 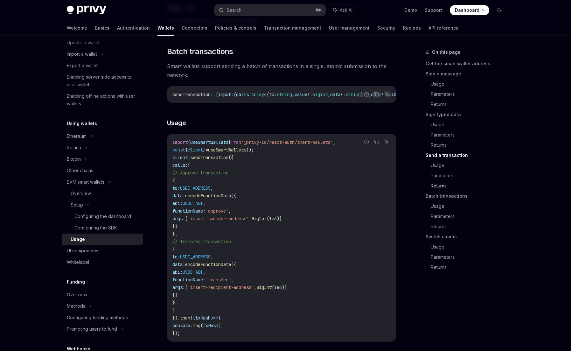 What do you see at coordinates (411, 10) in the screenshot?
I see `a: Demo` at bounding box center [411, 10].